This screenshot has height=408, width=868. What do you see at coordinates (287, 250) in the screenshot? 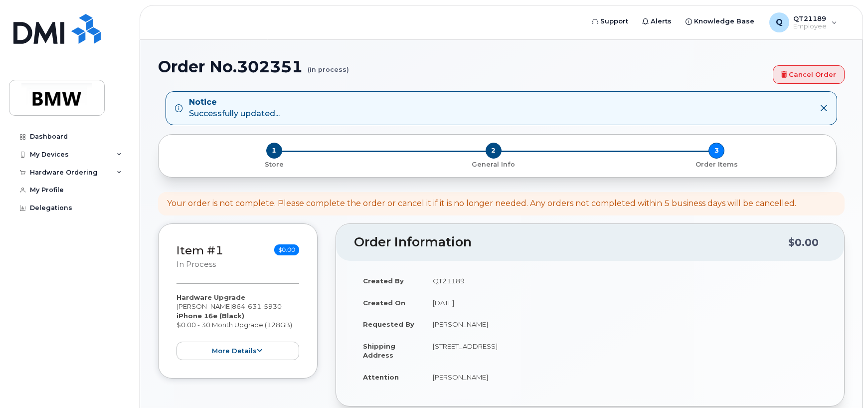
I see `span: $0.00` at bounding box center [287, 250].